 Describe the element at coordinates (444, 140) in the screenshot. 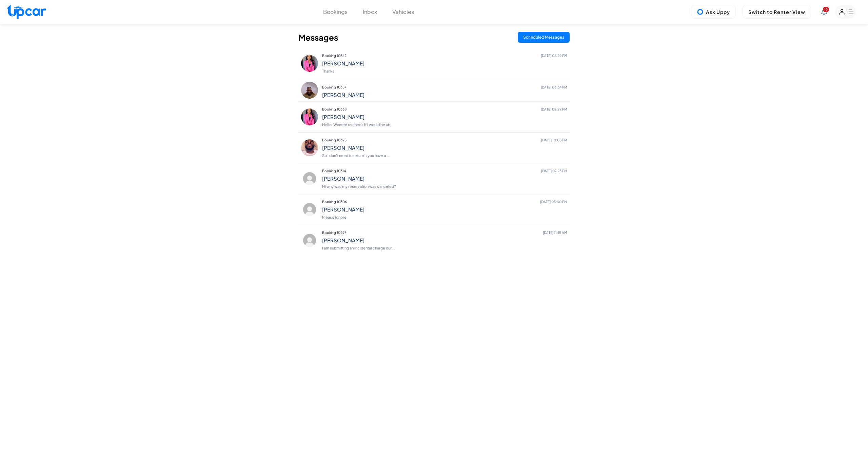

I see `p: Booking 10325` at that location.